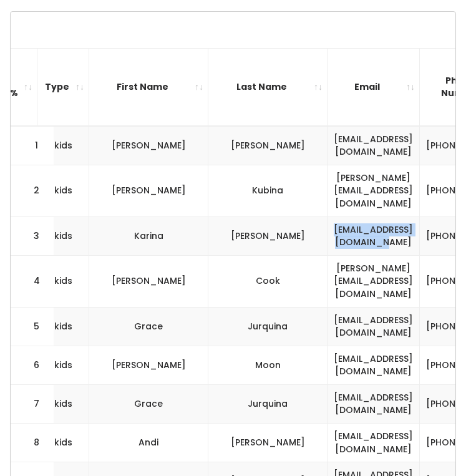 Image resolution: width=466 pixels, height=476 pixels. I want to click on td: Karina, so click(148, 236).